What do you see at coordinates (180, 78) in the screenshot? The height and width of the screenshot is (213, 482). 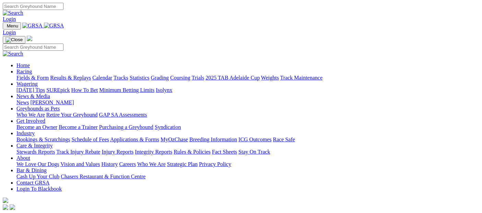 I see `a: Coursing` at bounding box center [180, 78].